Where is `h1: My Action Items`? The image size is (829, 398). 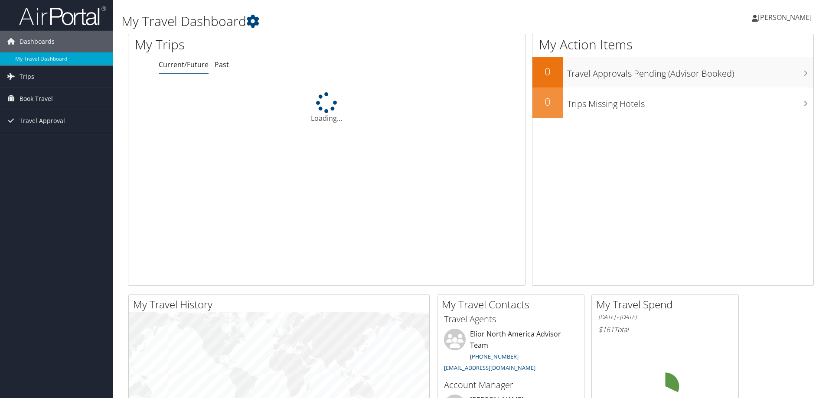
h1: My Action Items is located at coordinates (673, 45).